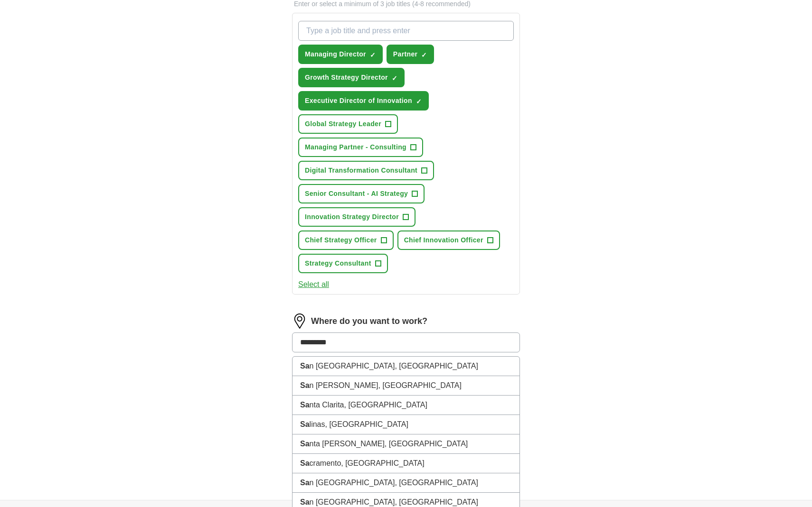 This screenshot has width=812, height=507. What do you see at coordinates (335, 54) in the screenshot?
I see `span: Managing Director` at bounding box center [335, 54].